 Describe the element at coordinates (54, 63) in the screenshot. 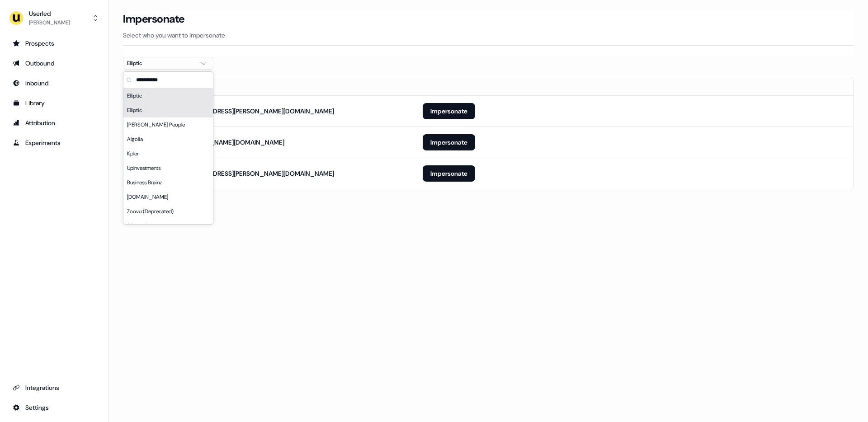

I see `a: Go to outbound experience` at that location.